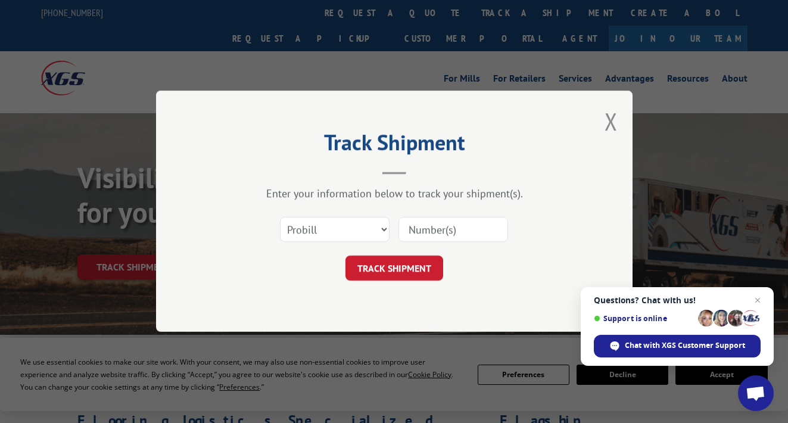 This screenshot has height=423, width=788. Describe the element at coordinates (685, 345) in the screenshot. I see `span: Chat with XGS Customer Support` at that location.